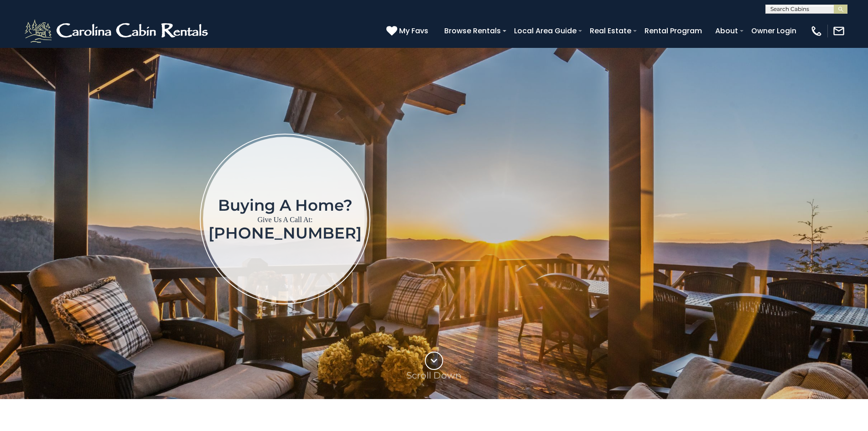 This screenshot has height=431, width=868. Describe the element at coordinates (117, 31) in the screenshot. I see `img: White-1-2.png` at that location.